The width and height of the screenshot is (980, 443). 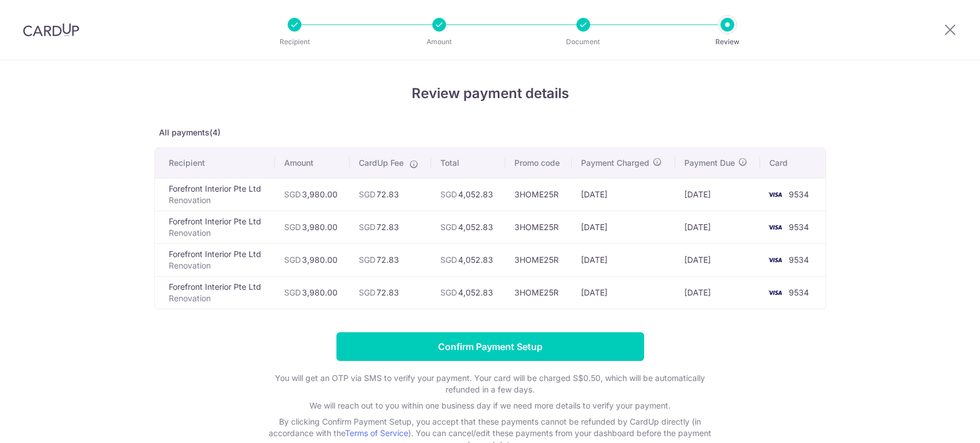 I want to click on th: Total, so click(x=468, y=163).